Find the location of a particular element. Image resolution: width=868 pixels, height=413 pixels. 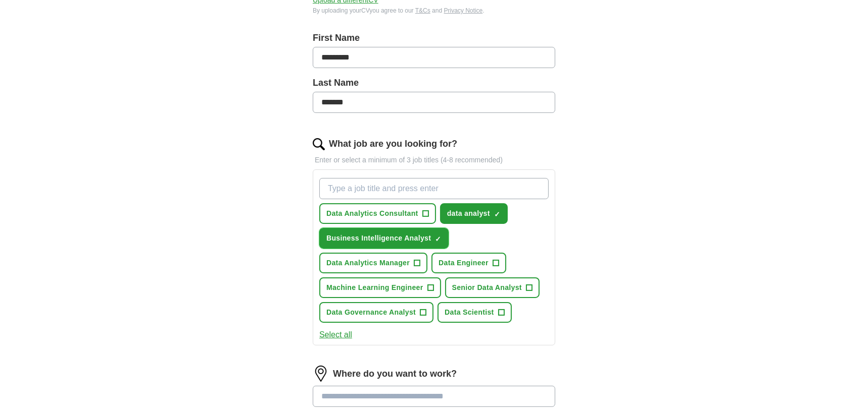

button: Data Scientist is located at coordinates (475, 313).